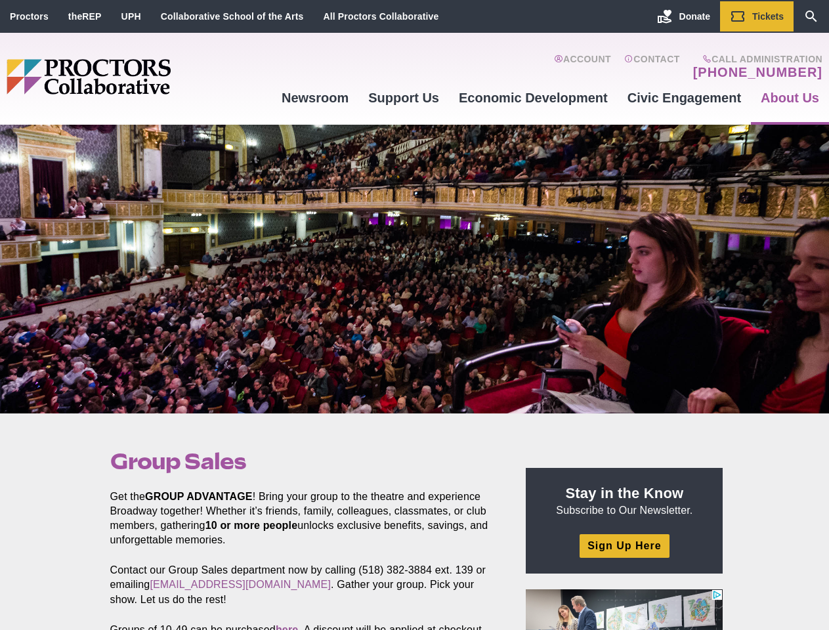  Describe the element at coordinates (768, 16) in the screenshot. I see `span: Tickets` at that location.